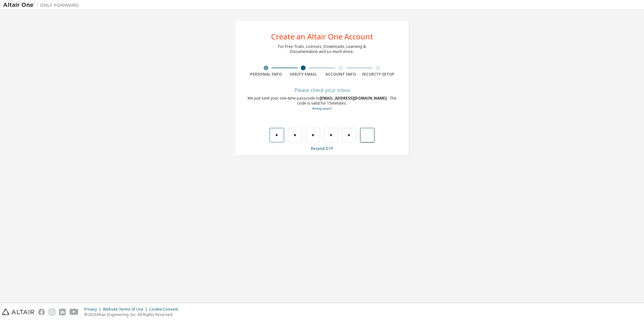 Image resolution: width=644 pixels, height=321 pixels. Describe the element at coordinates (303, 75) in the screenshot. I see `div: Verify Email` at that location.